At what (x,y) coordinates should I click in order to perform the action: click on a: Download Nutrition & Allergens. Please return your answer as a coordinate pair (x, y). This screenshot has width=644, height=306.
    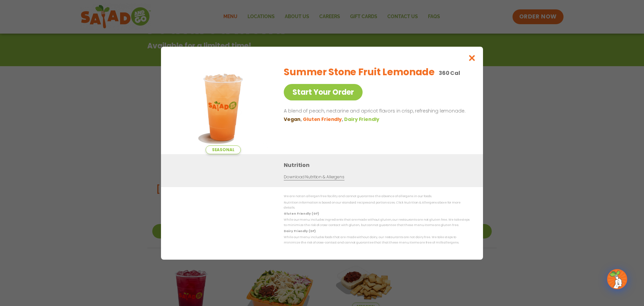
    Looking at the image, I should click on (314, 177).